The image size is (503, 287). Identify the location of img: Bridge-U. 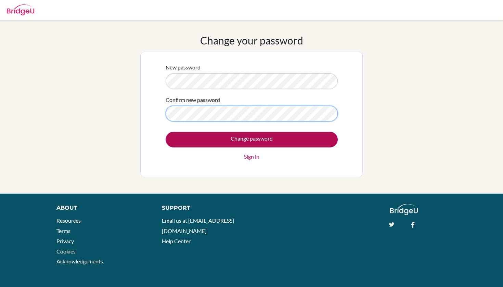
(21, 10).